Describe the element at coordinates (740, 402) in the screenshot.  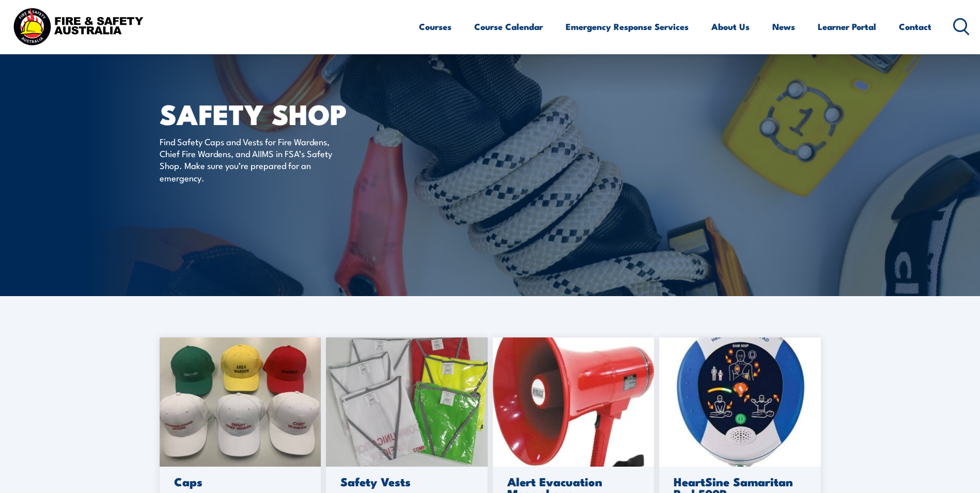
I see `a: 500.jpg` at that location.